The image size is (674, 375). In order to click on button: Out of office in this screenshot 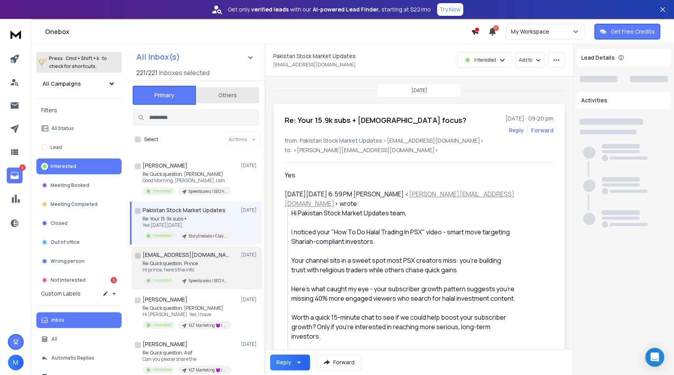, I will do `click(79, 242)`.